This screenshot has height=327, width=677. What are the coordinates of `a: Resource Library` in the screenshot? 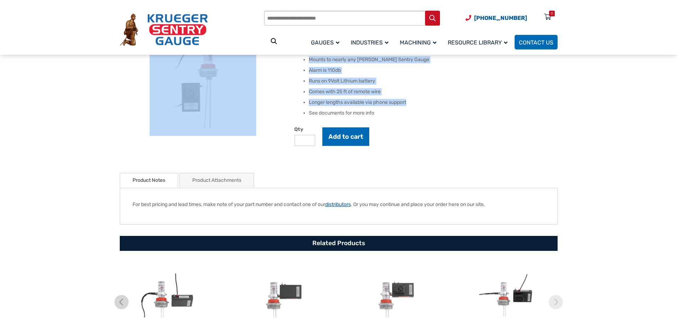 It's located at (479, 42).